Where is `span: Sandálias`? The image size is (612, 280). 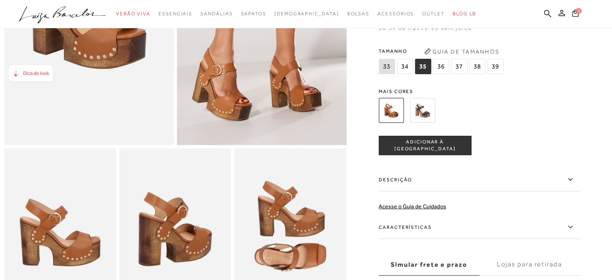 span: Sandálias is located at coordinates (217, 14).